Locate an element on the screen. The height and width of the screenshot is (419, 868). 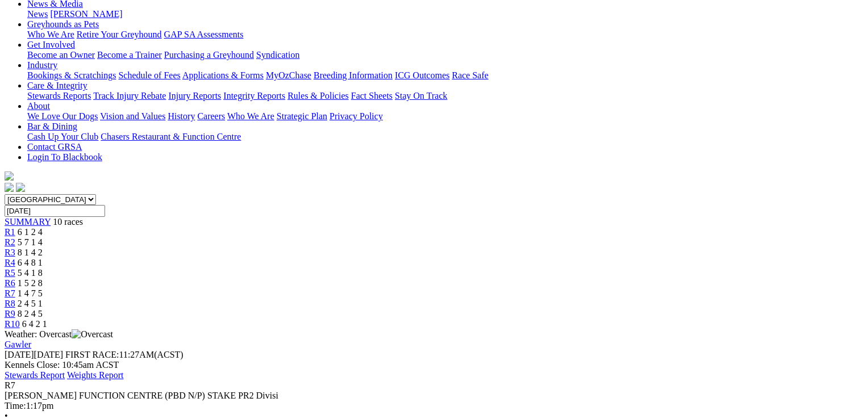
span: 2 4 5 1 is located at coordinates (30, 303).